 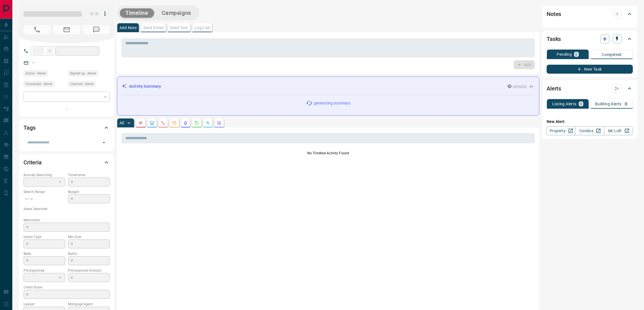 I want to click on p: Areas Searched:, so click(x=66, y=209).